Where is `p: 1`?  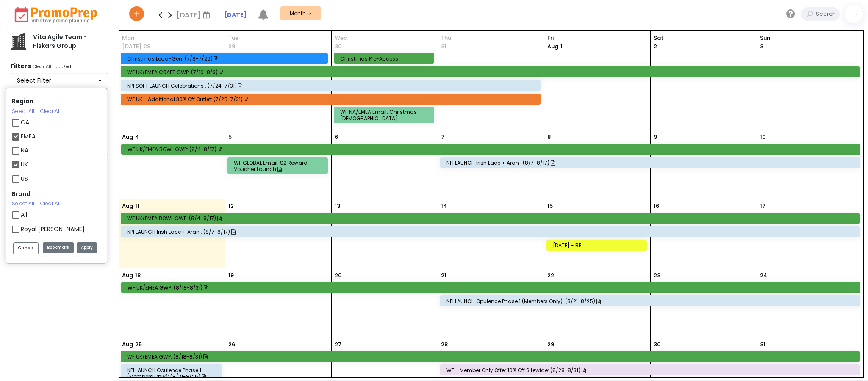
p: 1 is located at coordinates (555, 46).